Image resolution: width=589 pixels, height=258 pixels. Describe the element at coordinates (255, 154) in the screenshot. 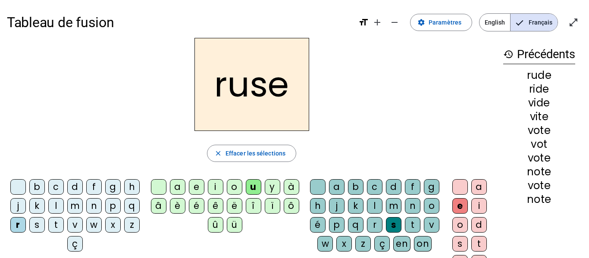

I see `span: Effacer les sélections` at that location.